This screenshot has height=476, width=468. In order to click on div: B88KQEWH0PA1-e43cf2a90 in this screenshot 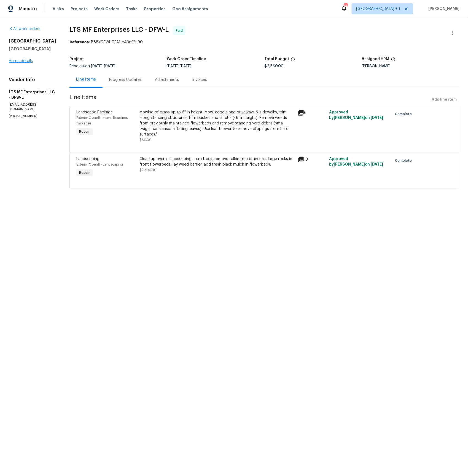, I will do `click(264, 42)`.